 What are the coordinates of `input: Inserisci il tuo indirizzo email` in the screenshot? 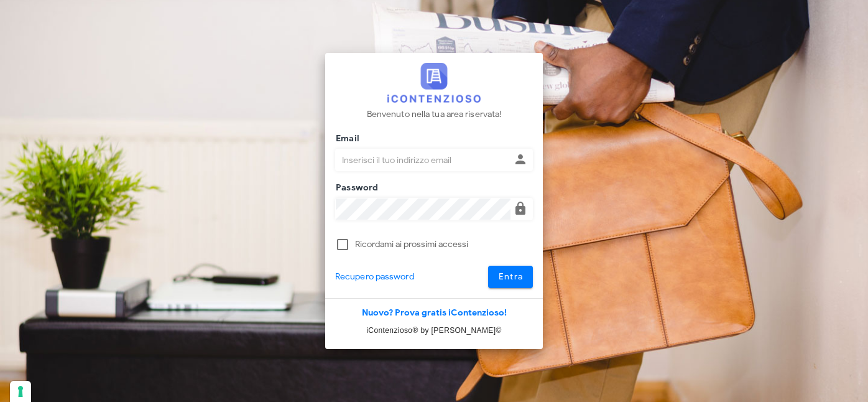 It's located at (423, 160).